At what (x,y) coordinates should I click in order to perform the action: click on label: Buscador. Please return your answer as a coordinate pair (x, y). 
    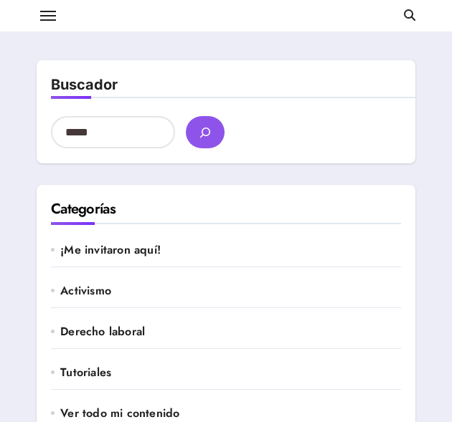
    Looking at the image, I should click on (84, 85).